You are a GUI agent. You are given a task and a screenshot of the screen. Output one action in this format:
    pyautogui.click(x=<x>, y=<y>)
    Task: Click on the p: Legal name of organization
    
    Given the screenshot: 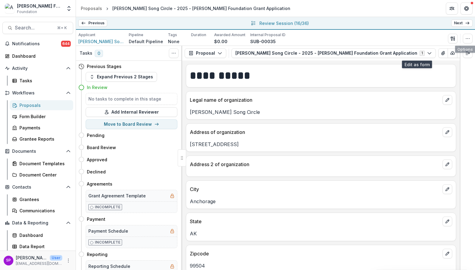 What is the action you would take?
    pyautogui.click(x=315, y=100)
    